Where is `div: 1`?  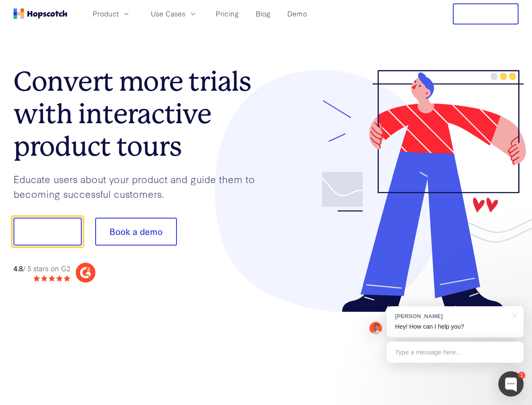 div: 1 is located at coordinates (522, 374).